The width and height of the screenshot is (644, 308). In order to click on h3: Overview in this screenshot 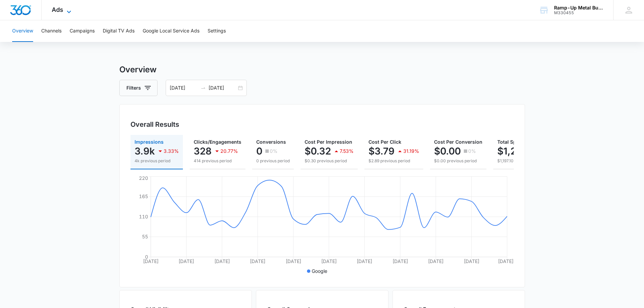, I will do `click(322, 69)`.